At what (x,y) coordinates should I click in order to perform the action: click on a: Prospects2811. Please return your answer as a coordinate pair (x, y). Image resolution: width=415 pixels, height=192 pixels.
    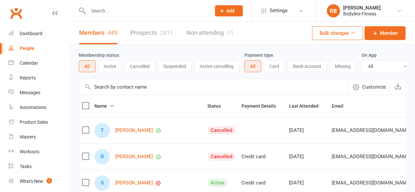
    Looking at the image, I should click on (152, 33).